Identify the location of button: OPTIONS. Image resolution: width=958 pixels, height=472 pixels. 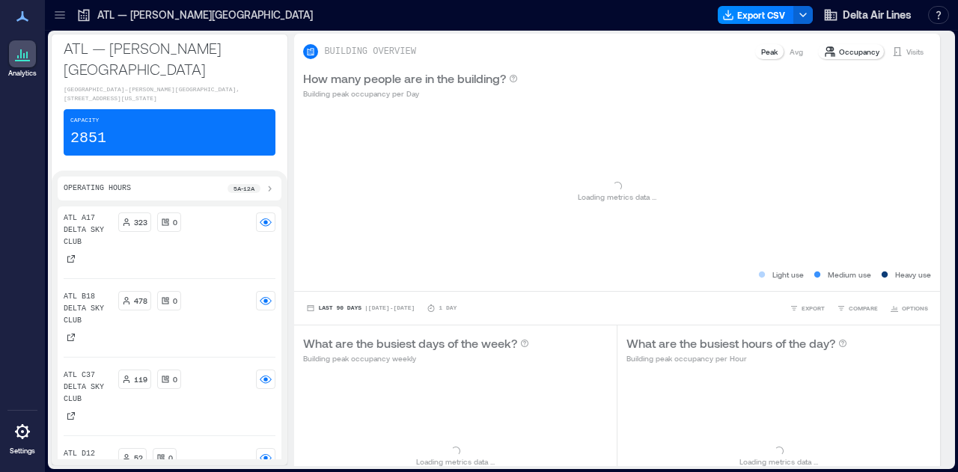
(909, 308).